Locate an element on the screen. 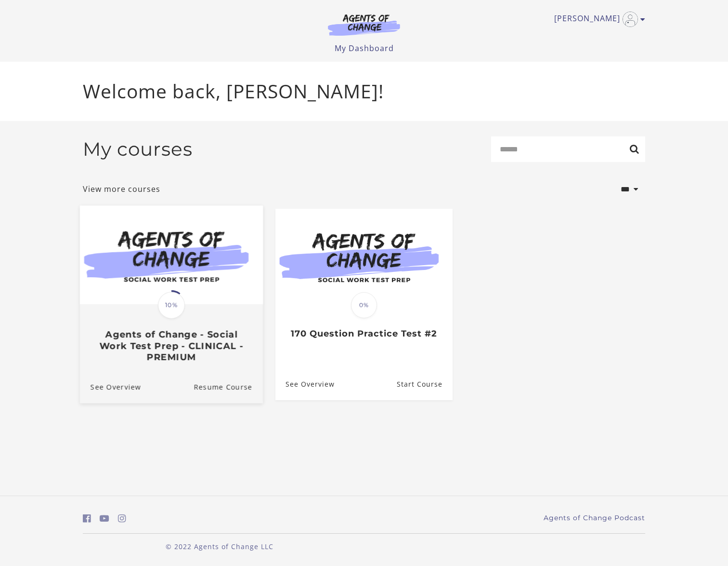 The width and height of the screenshot is (728, 566). img: Agents of Change Logo is located at coordinates (364, 25).